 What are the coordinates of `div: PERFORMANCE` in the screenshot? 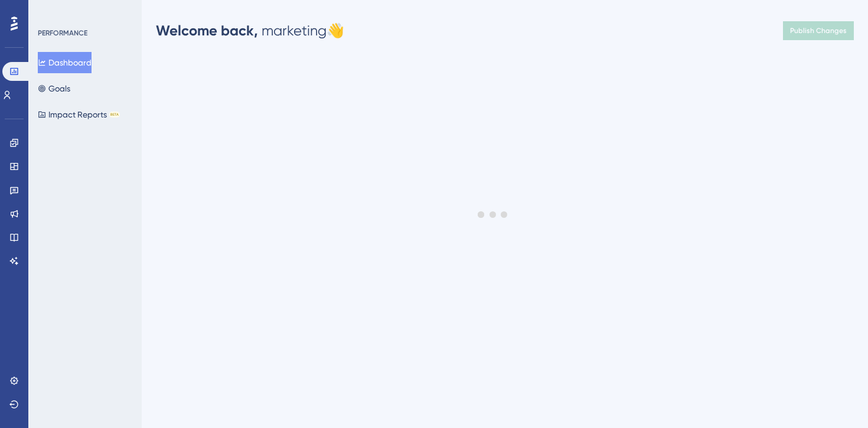 It's located at (62, 33).